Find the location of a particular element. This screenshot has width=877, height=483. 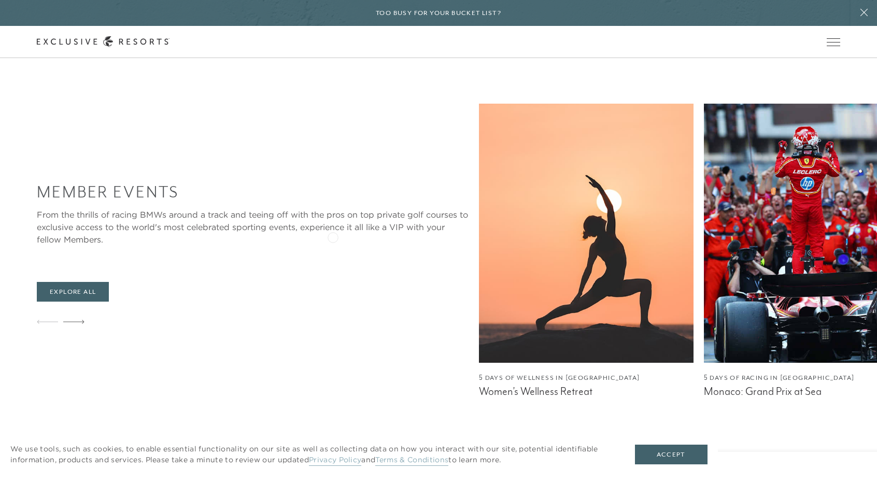

h6: Too busy for your bucket list? is located at coordinates (439, 13).